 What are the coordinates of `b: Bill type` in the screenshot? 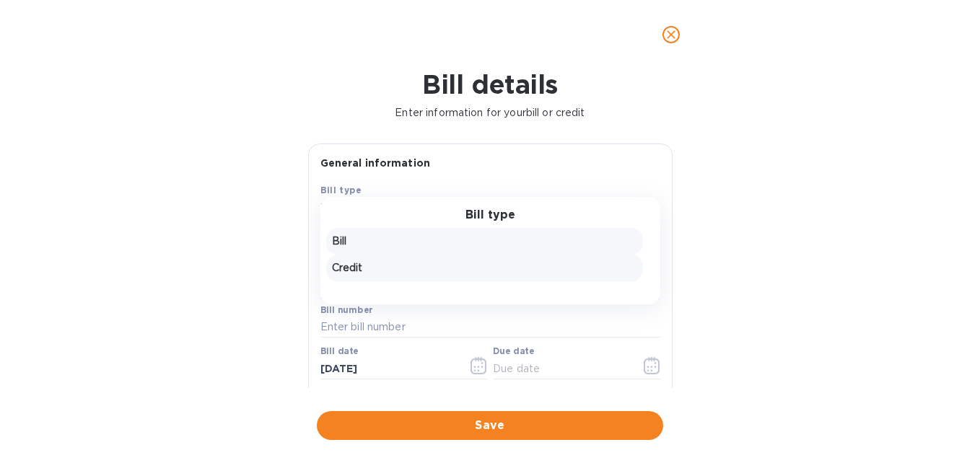 It's located at (341, 189).